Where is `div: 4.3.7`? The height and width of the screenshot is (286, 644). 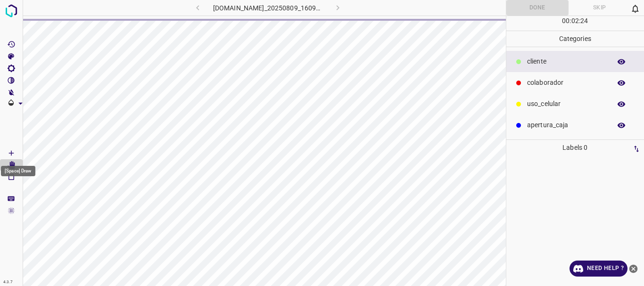 div: 4.3.7 is located at coordinates (8, 282).